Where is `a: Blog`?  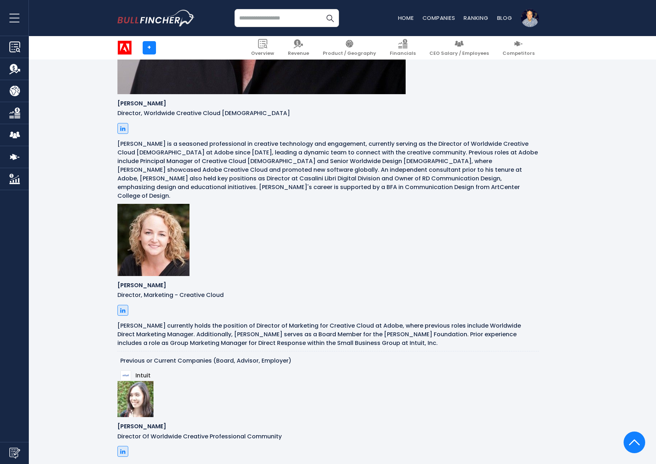
a: Blog is located at coordinates (505, 18).